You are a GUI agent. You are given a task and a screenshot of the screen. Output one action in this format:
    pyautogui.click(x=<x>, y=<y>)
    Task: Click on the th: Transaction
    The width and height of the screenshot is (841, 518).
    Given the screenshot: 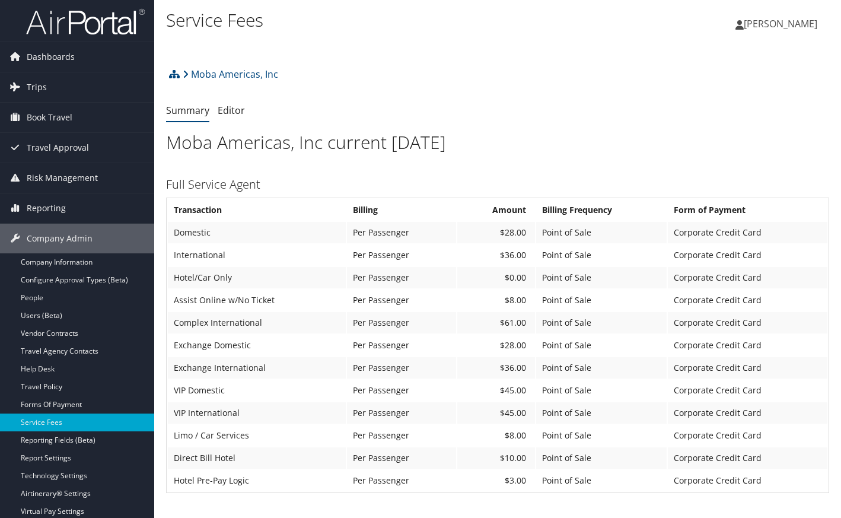 What is the action you would take?
    pyautogui.click(x=257, y=210)
    